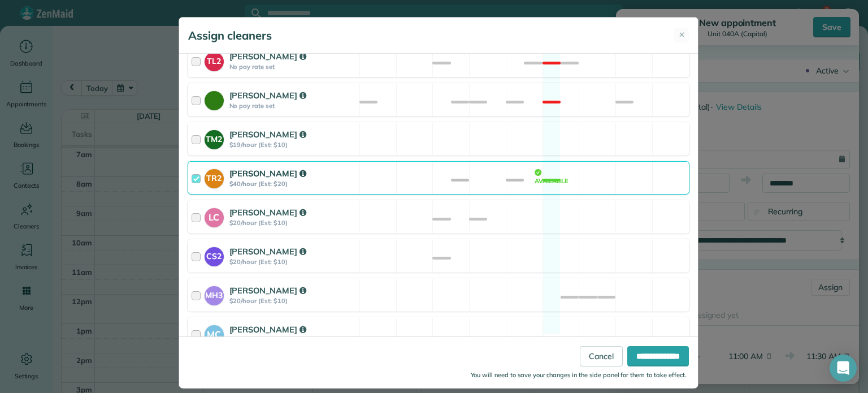 The height and width of the screenshot is (393, 868). What do you see at coordinates (579, 375) in the screenshot?
I see `small: You will need to save your changes in the side panel for them to take effect.` at bounding box center [579, 375].